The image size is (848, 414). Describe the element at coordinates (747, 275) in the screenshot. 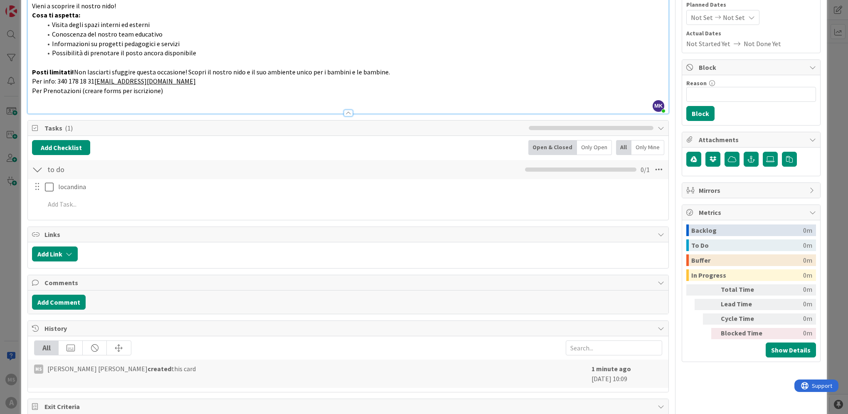

I see `div: In Progress` at that location.